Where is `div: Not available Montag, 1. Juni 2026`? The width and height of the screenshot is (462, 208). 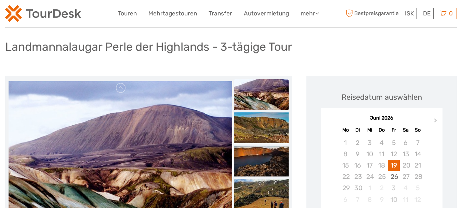
div: Not available Montag, 1. Juni 2026 is located at coordinates (345, 142).